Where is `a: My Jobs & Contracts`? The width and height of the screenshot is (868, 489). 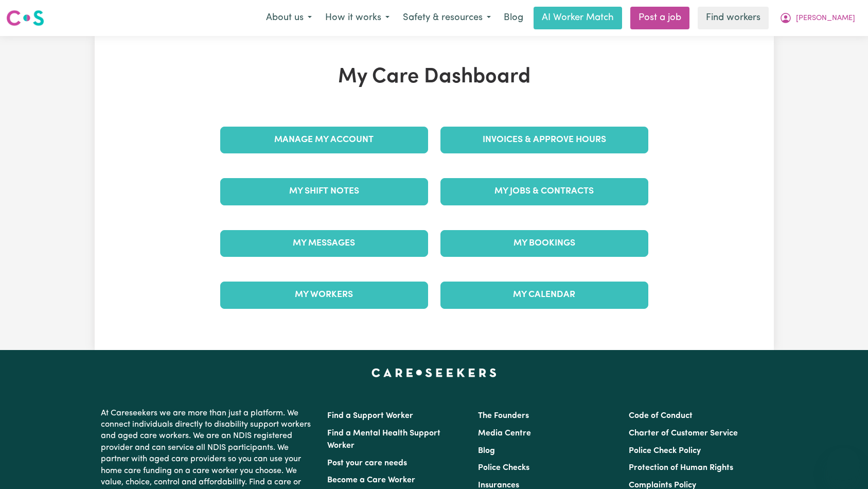 a: My Jobs & Contracts is located at coordinates (544, 191).